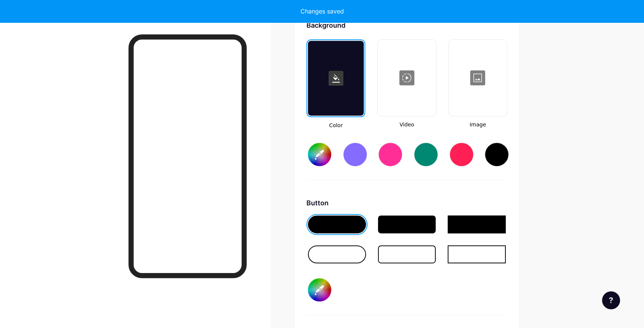 The width and height of the screenshot is (644, 328). I want to click on span: Video, so click(406, 125).